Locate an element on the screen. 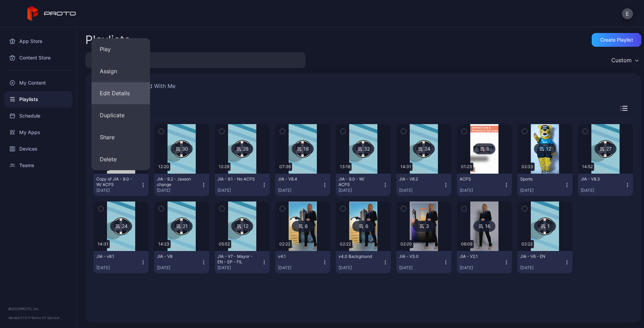  button: Share is located at coordinates (121, 137).